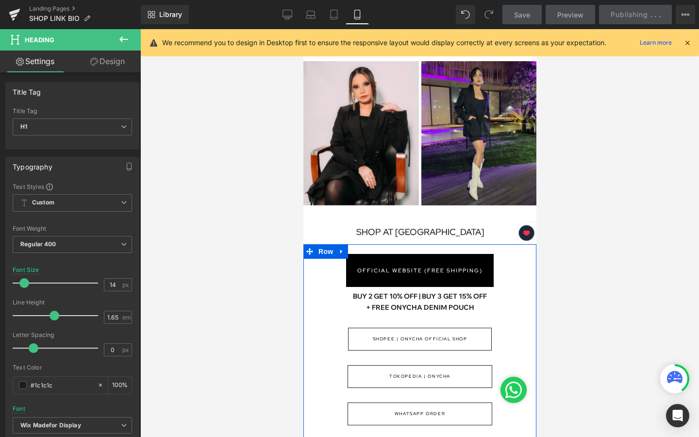 The image size is (699, 437). Describe the element at coordinates (116, 267) in the screenshot. I see `b: BUY 2 GET 10% OFF | BUY 3 GET 15% OFF` at that location.